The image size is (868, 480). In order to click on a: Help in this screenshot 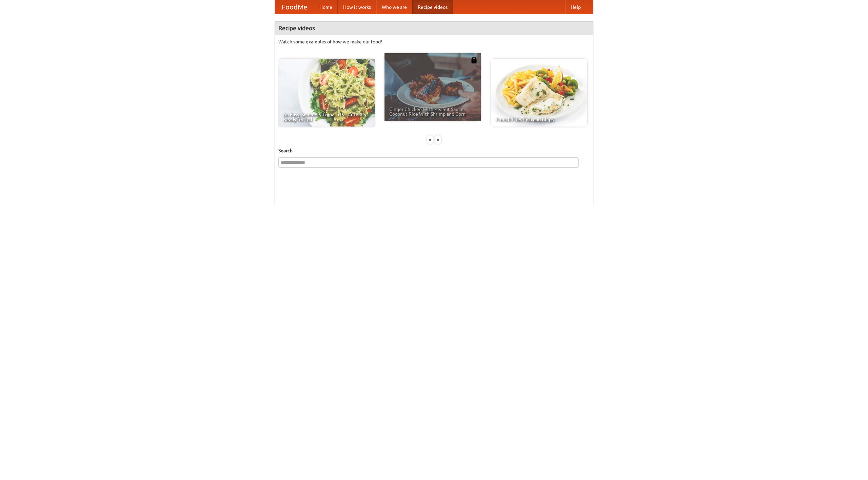, I will do `click(576, 7)`.